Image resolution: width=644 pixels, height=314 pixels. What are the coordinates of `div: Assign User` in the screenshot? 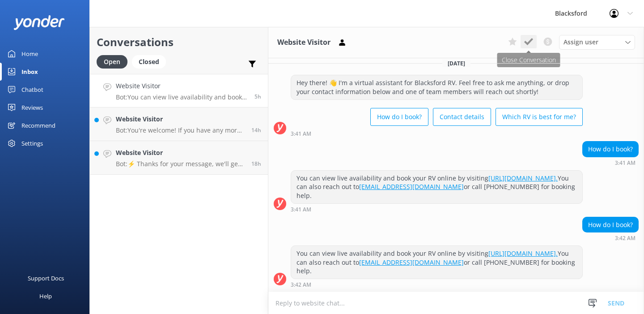 It's located at (597, 42).